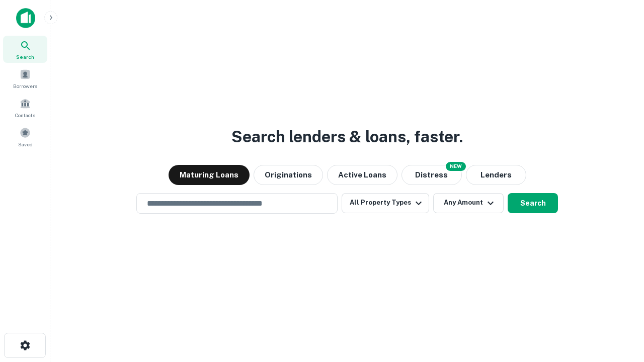 Image resolution: width=644 pixels, height=362 pixels. Describe the element at coordinates (25, 86) in the screenshot. I see `span: Borrowers` at that location.